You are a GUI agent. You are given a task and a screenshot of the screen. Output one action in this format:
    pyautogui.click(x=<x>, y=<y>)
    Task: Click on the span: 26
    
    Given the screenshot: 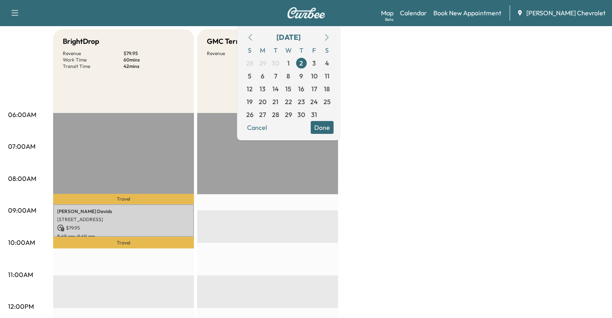 What is the action you would take?
    pyautogui.click(x=250, y=115)
    